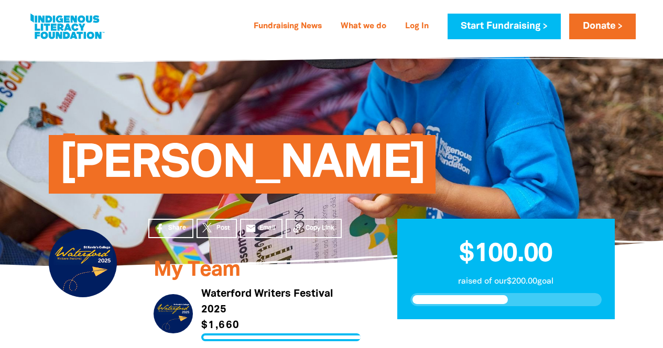 The height and width of the screenshot is (348, 663). I want to click on p: raised of our $200.00 goal, so click(506, 282).